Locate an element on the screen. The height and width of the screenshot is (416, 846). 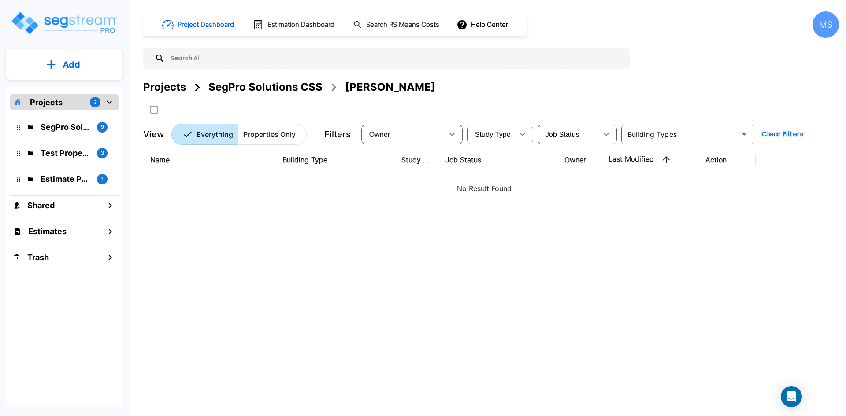
button: Everything is located at coordinates (205, 134).